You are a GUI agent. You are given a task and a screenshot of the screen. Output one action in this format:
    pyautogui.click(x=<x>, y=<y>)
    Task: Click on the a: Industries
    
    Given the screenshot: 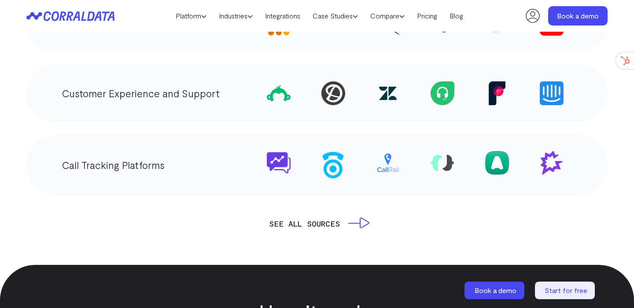 What is the action you would take?
    pyautogui.click(x=236, y=16)
    